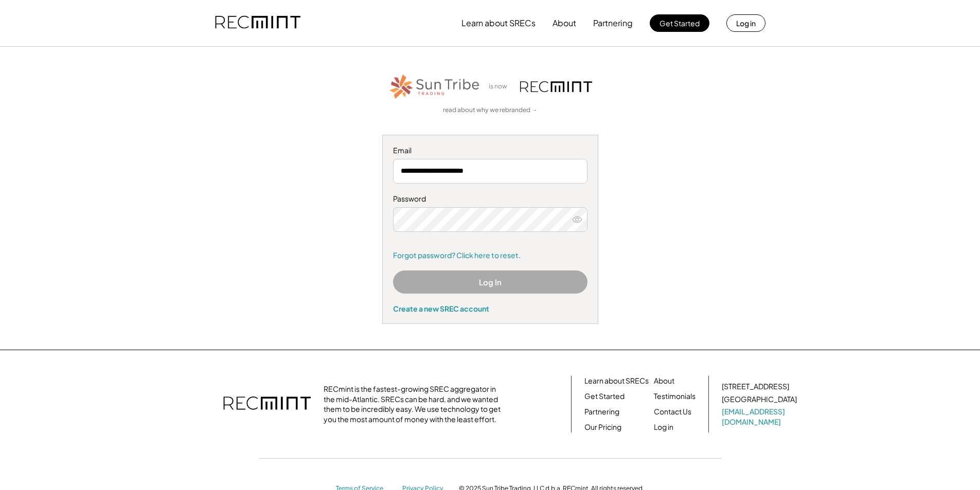  Describe the element at coordinates (604, 396) in the screenshot. I see `a: Get Started` at that location.